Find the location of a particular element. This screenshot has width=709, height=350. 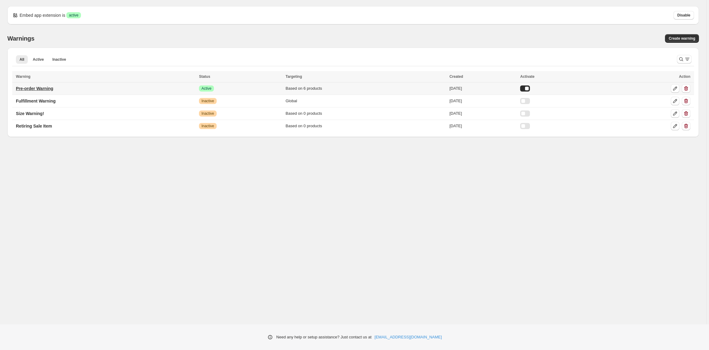

span: Create warning is located at coordinates (681, 38).